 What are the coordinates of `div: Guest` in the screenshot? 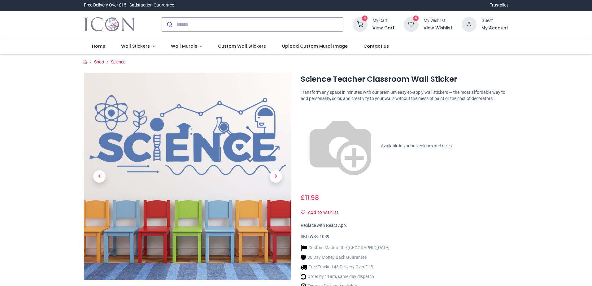 It's located at (495, 21).